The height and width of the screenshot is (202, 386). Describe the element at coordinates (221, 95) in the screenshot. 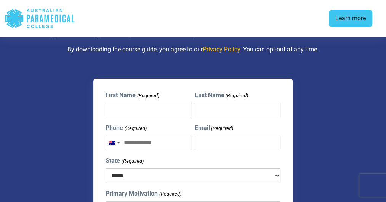

I see `label: Last Name` at that location.